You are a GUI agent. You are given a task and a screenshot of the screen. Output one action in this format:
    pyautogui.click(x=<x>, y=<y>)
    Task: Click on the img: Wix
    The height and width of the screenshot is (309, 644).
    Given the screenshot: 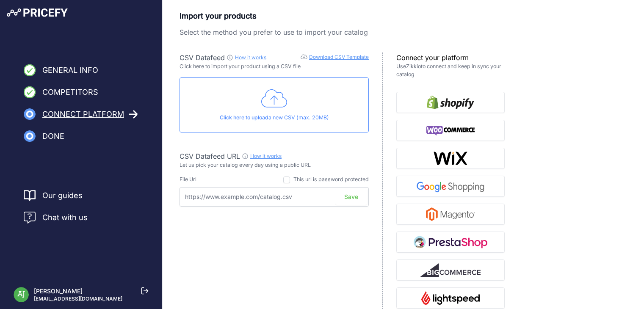 What is the action you would take?
    pyautogui.click(x=450, y=159)
    